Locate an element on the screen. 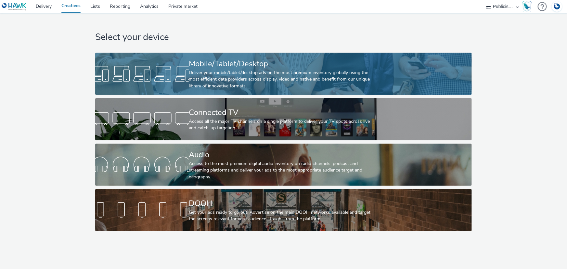  div: Mobile/Tablet/Desktop is located at coordinates (282, 64).